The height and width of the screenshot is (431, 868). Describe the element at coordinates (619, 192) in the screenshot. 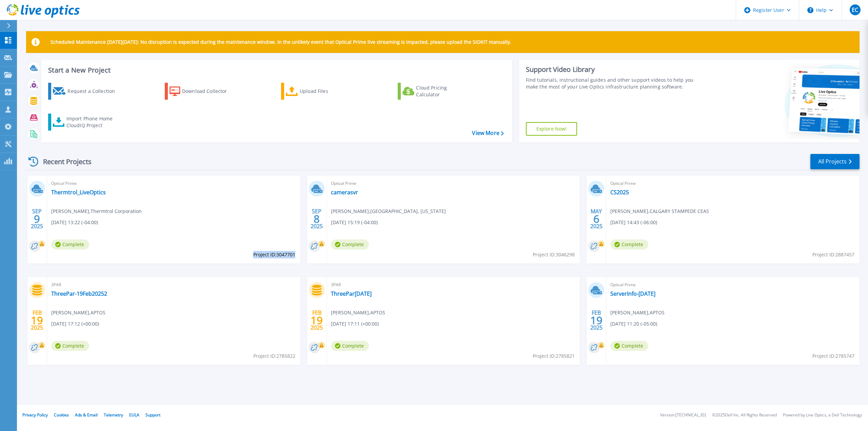

I see `a: CS2025` at that location.